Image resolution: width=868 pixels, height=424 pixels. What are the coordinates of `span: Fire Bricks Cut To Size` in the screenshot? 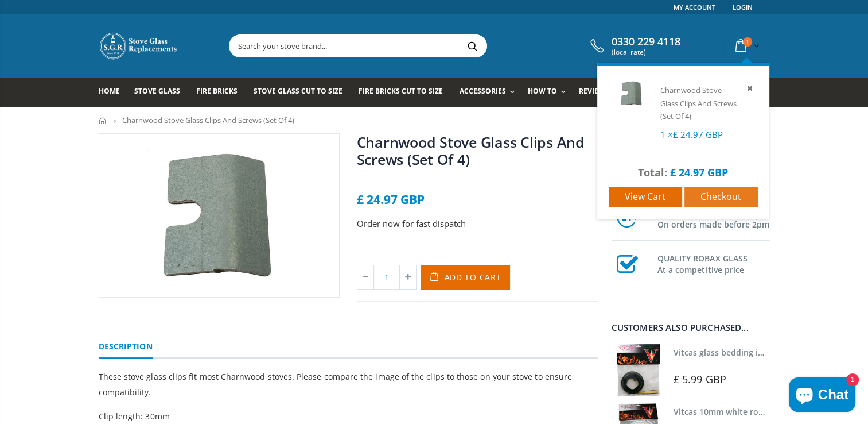 It's located at (401, 91).